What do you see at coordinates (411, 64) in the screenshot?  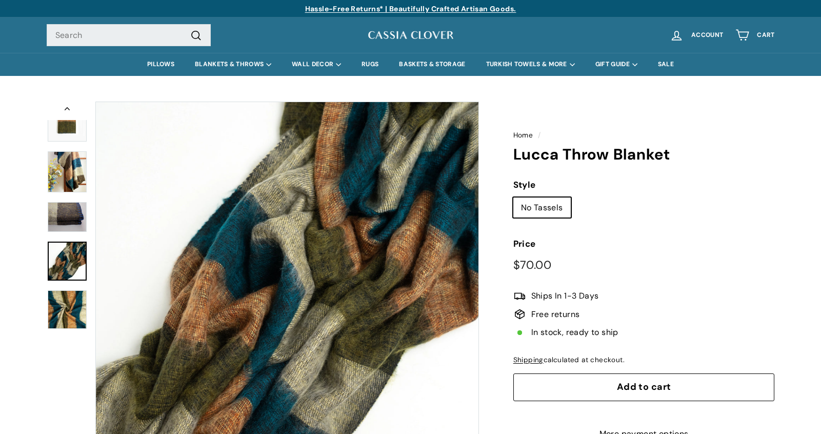 I see `div: Primary` at bounding box center [411, 64].